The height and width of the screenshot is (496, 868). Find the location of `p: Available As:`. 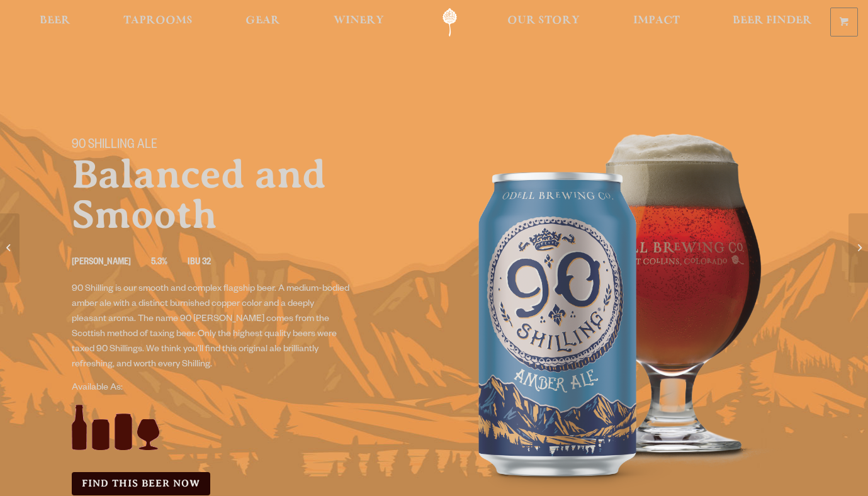

p: Available As: is located at coordinates (246, 388).